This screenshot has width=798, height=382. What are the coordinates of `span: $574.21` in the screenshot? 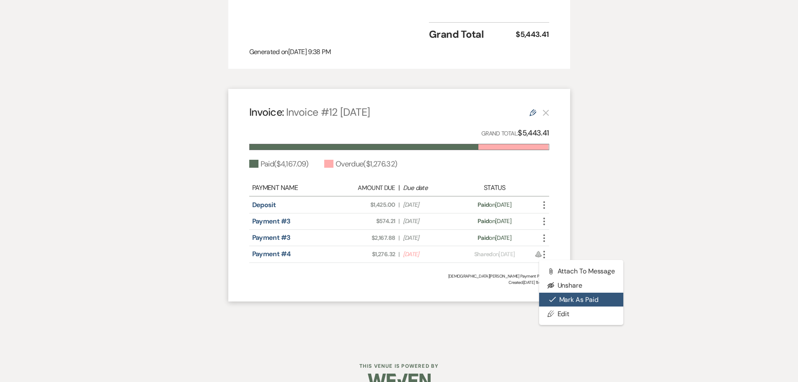 It's located at (370, 221).